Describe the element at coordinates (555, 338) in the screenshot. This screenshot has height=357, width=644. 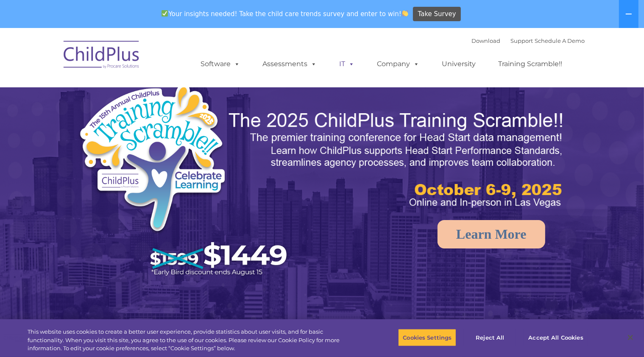
I see `button: Accept All Cookies` at that location.